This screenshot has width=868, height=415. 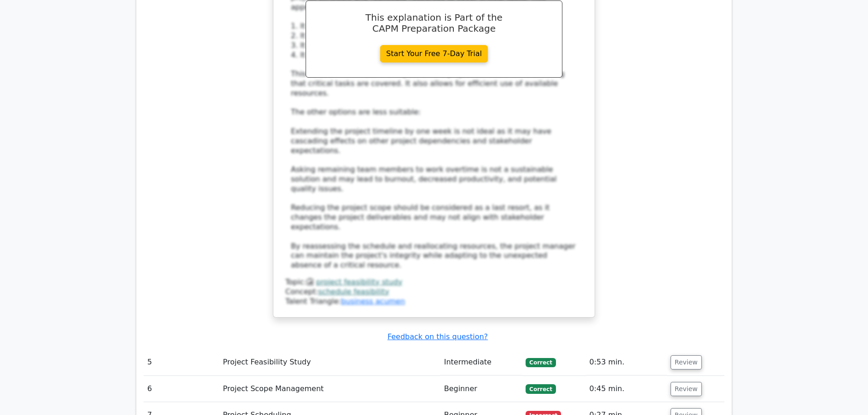 I want to click on a: business acumen, so click(x=373, y=301).